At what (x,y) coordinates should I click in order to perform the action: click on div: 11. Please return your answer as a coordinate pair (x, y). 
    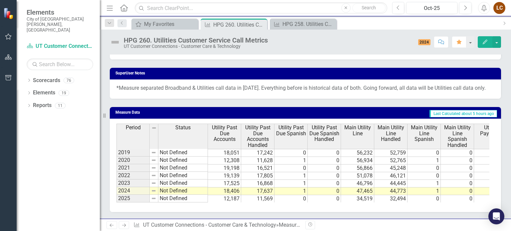
    Looking at the image, I should click on (60, 106).